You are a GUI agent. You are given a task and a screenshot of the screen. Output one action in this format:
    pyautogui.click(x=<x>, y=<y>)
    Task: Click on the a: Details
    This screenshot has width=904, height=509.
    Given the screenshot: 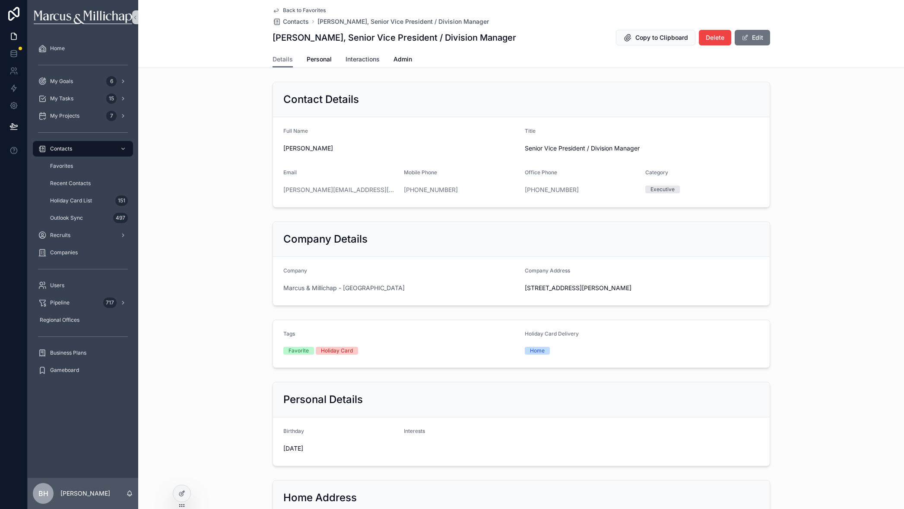 What is the action you would take?
    pyautogui.click(x=283, y=60)
    